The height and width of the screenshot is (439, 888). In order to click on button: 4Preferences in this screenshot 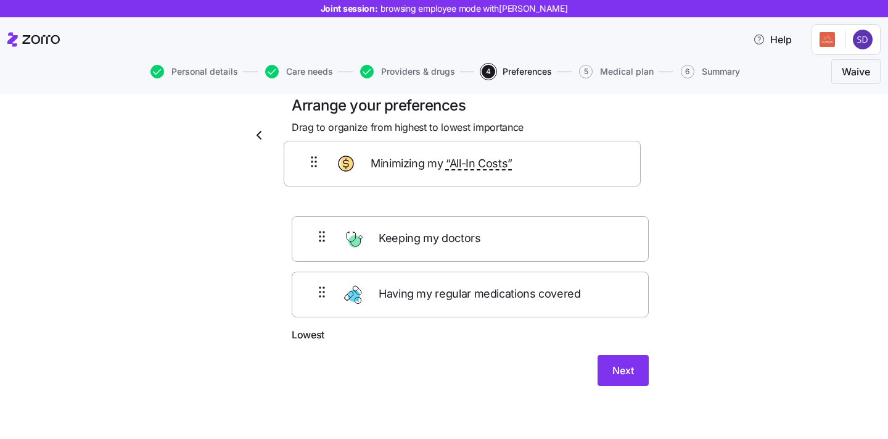, I will do `click(517, 72)`.